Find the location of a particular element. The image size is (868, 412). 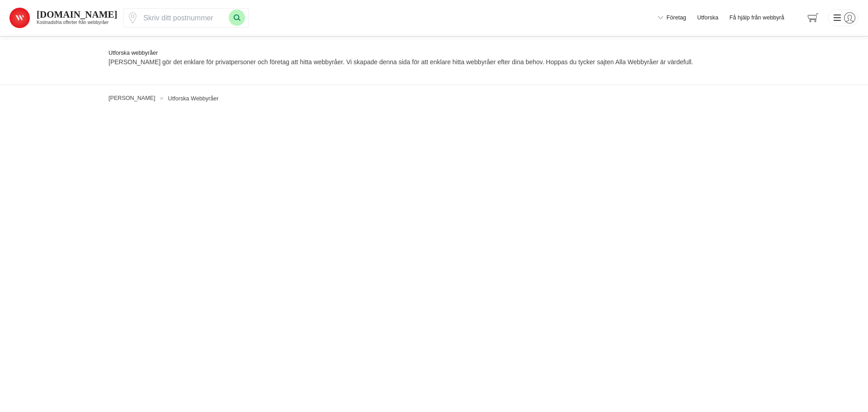

h2: Kostnadsfria offerter från webbyråer is located at coordinates (77, 22).